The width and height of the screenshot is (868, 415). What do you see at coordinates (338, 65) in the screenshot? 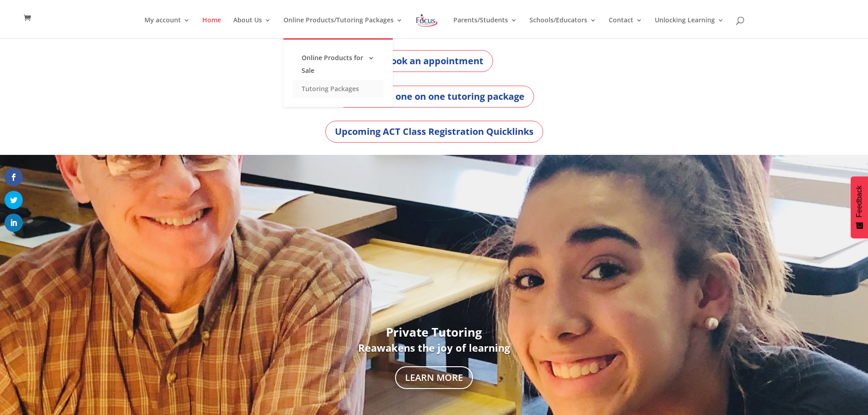
I see `a: Online Products for Sale` at bounding box center [338, 65].